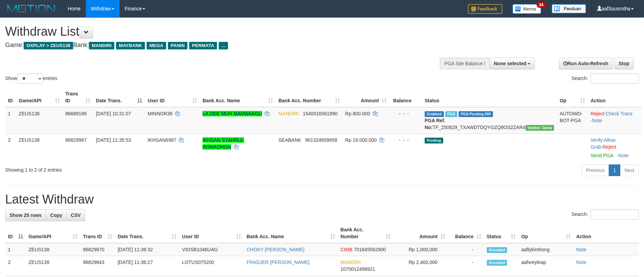  I want to click on select: Showentries, so click(30, 78).